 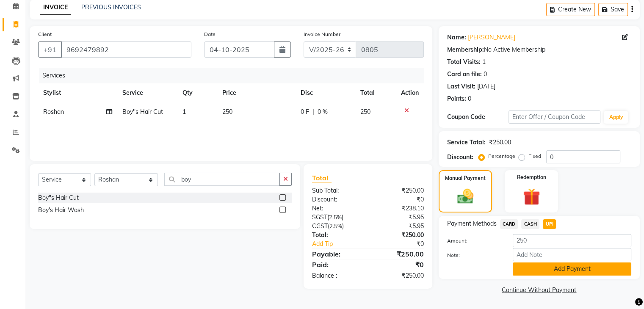 What do you see at coordinates (466, 142) in the screenshot?
I see `div: Service Total:` at bounding box center [466, 142].